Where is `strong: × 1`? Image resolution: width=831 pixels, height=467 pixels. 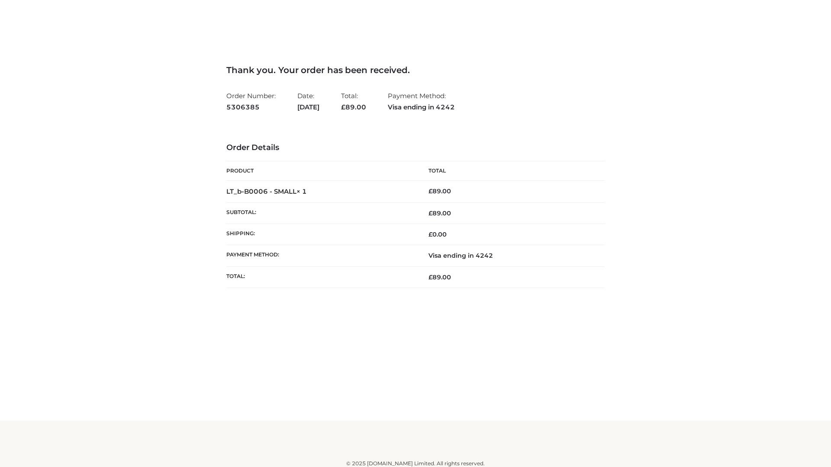
strong: × 1 is located at coordinates (302, 191).